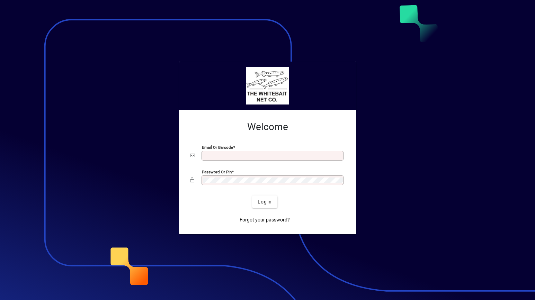 The image size is (535, 300). What do you see at coordinates (217, 148) in the screenshot?
I see `mat-label: Email or Barcode` at bounding box center [217, 148].